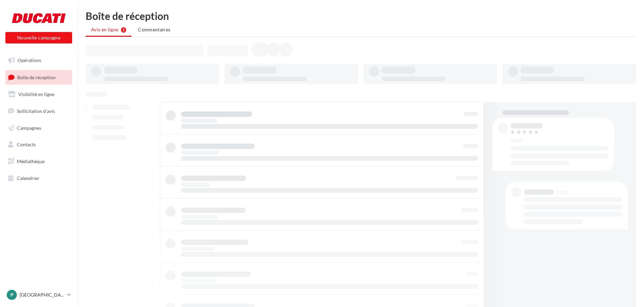 This screenshot has width=644, height=307. Describe the element at coordinates (38, 60) in the screenshot. I see `a: Opérations` at that location.